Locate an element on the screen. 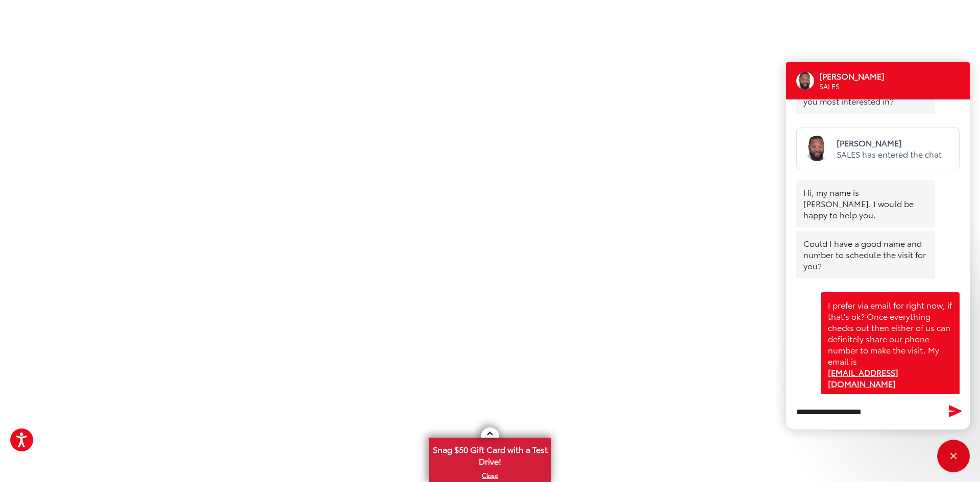 Image resolution: width=980 pixels, height=482 pixels. button: Send Message is located at coordinates (955, 411).